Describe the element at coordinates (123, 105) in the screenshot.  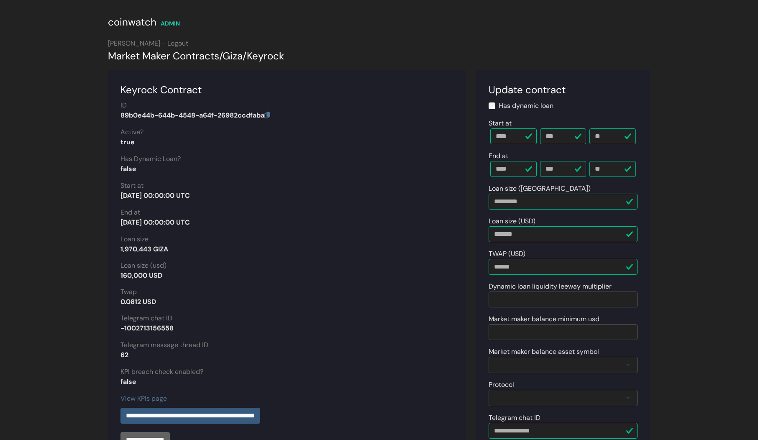
I see `label: ID` at that location.